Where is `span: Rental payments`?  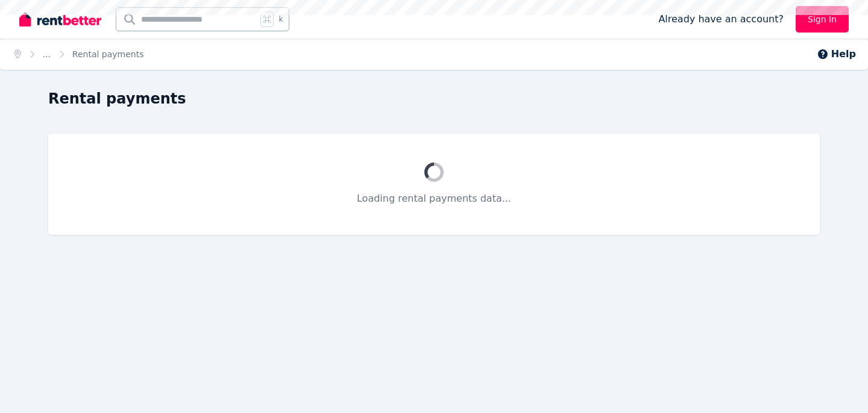 span: Rental payments is located at coordinates (108, 54).